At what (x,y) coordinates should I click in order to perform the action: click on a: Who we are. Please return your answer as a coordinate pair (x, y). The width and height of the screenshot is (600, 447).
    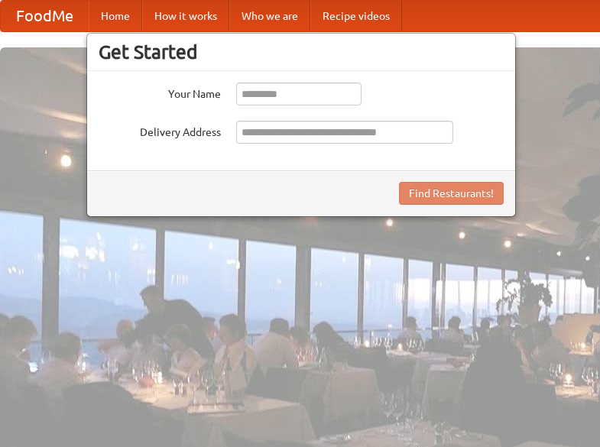
    Looking at the image, I should click on (270, 16).